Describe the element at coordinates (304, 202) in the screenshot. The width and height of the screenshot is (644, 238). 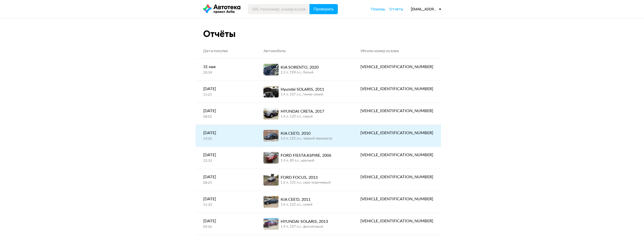
I see `a: KIA CEE'D, 20111.6 л, 122 л.c., синий` at that location.